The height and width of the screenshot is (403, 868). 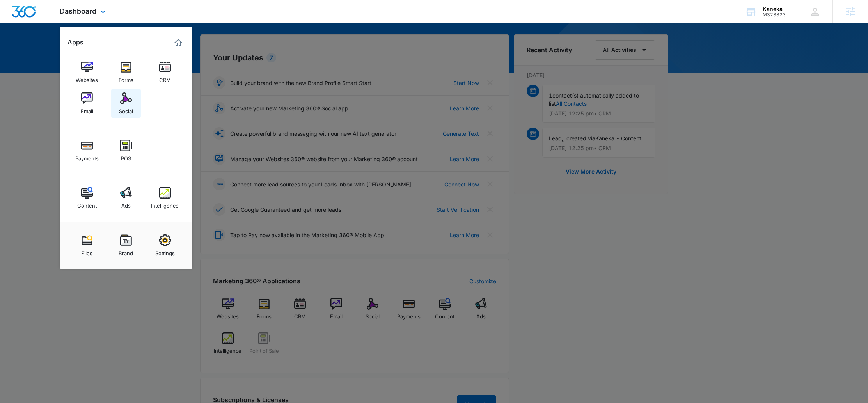 What do you see at coordinates (178, 42) in the screenshot?
I see `a: Marketing 360® Dashboard` at bounding box center [178, 42].